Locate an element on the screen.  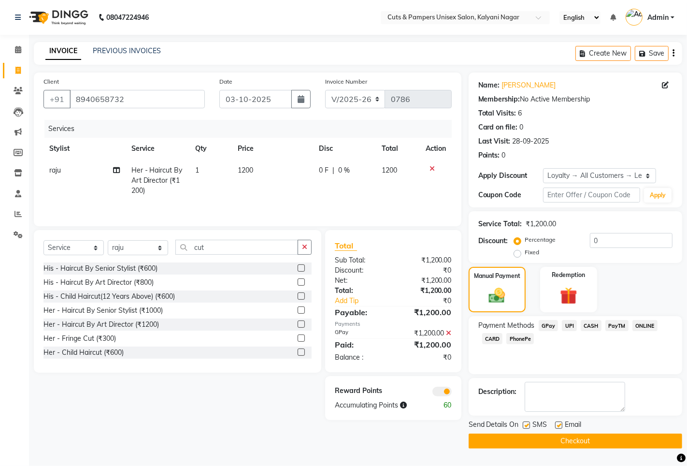
span: CARD is located at coordinates (493, 338).